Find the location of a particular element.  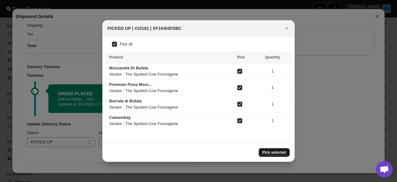

div: Premium Pizza Mozzarella is located at coordinates (132, 84).